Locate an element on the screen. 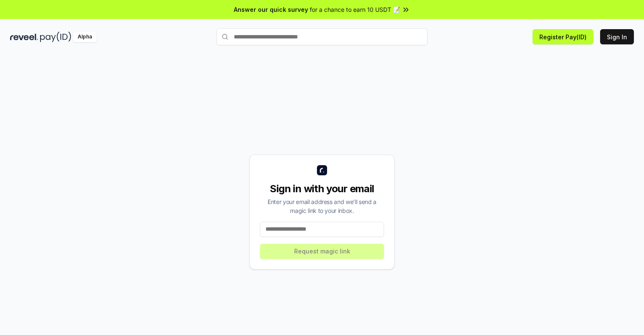 This screenshot has width=644, height=335. img: pay_id is located at coordinates (56, 37).